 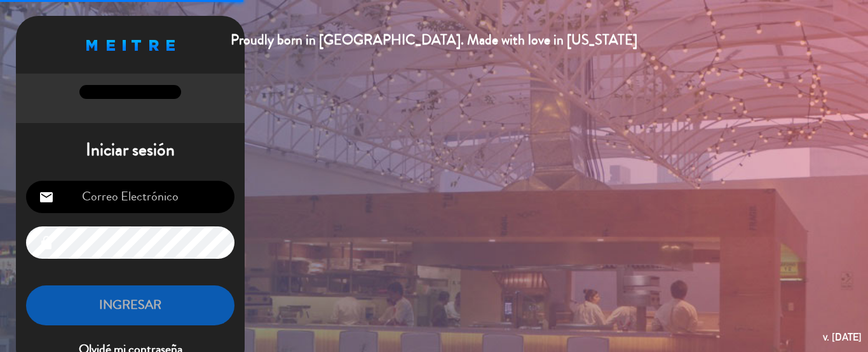 I want to click on i: email, so click(x=46, y=198).